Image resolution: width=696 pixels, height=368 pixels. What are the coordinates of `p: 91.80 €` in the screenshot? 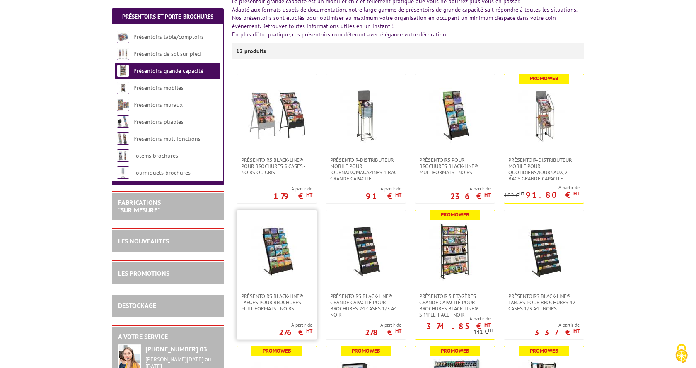 It's located at (553, 195).